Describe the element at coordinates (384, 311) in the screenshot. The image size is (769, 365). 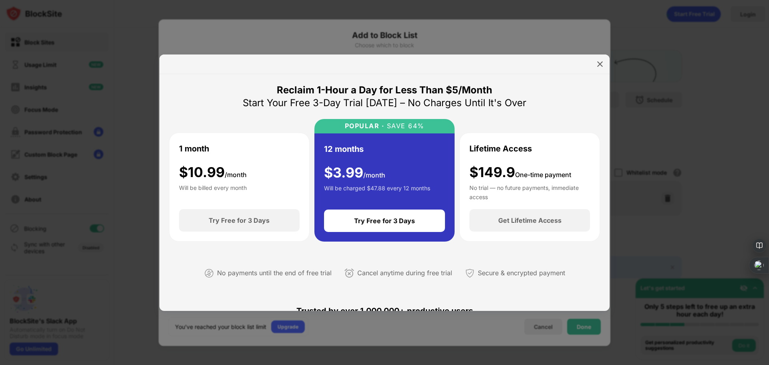
I see `div: Trusted by over 1,000,000+ productive users` at that location.